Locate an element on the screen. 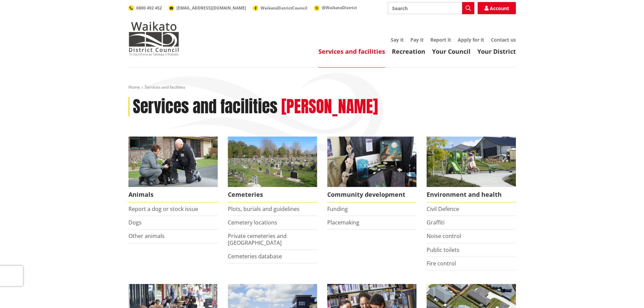  a: Home is located at coordinates (134, 87).